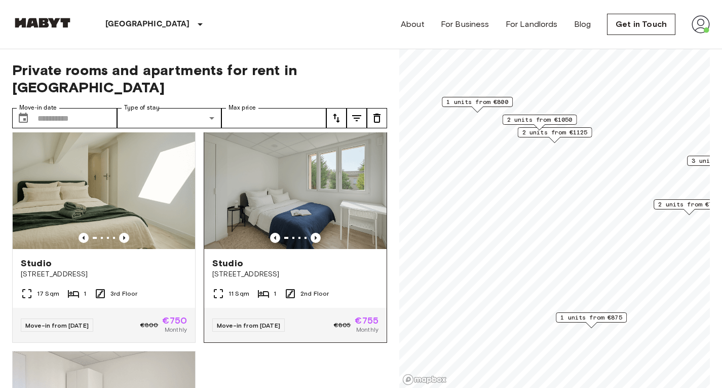  Describe the element at coordinates (23, 118) in the screenshot. I see `button: Choose date` at that location.